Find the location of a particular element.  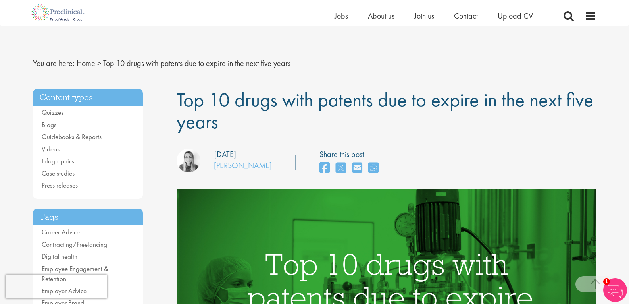

a: Blogs is located at coordinates (49, 125).